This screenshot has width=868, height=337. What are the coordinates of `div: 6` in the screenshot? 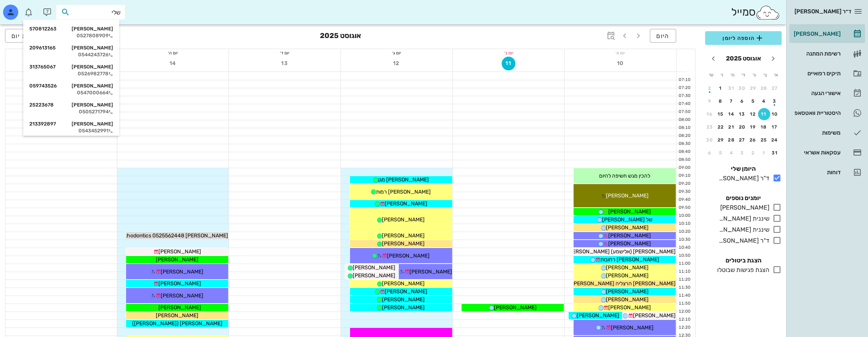 It's located at (742, 101).